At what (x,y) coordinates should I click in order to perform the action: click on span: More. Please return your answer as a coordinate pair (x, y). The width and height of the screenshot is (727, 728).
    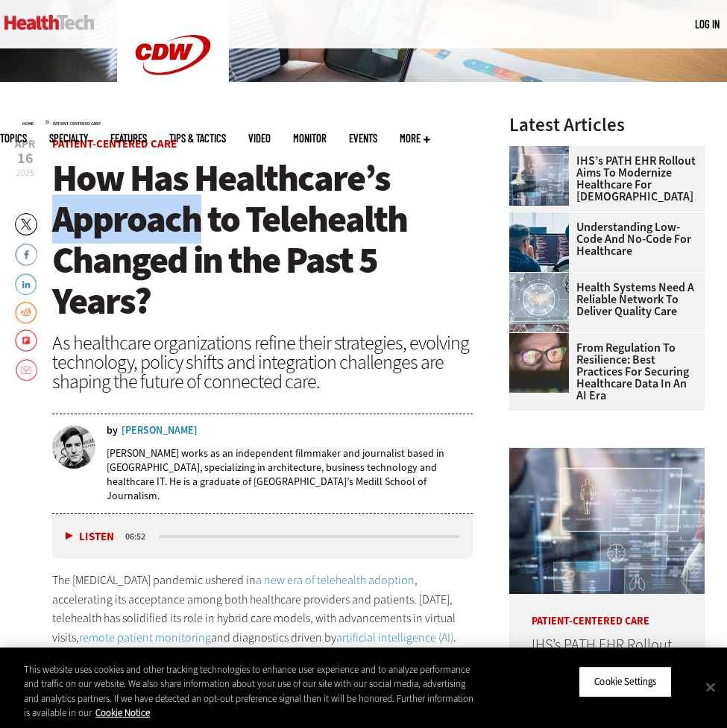
    Looking at the image, I should click on (414, 138).